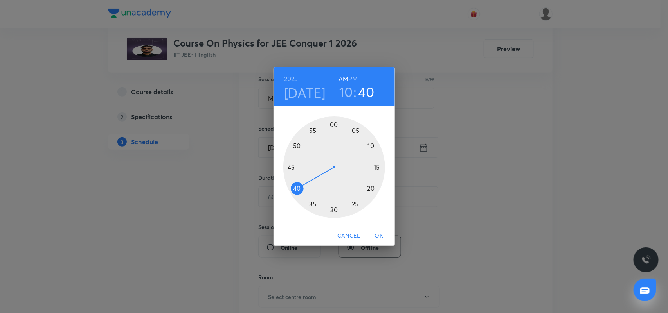 The height and width of the screenshot is (313, 668). What do you see at coordinates (349, 236) in the screenshot?
I see `button: Cancel` at bounding box center [349, 236].